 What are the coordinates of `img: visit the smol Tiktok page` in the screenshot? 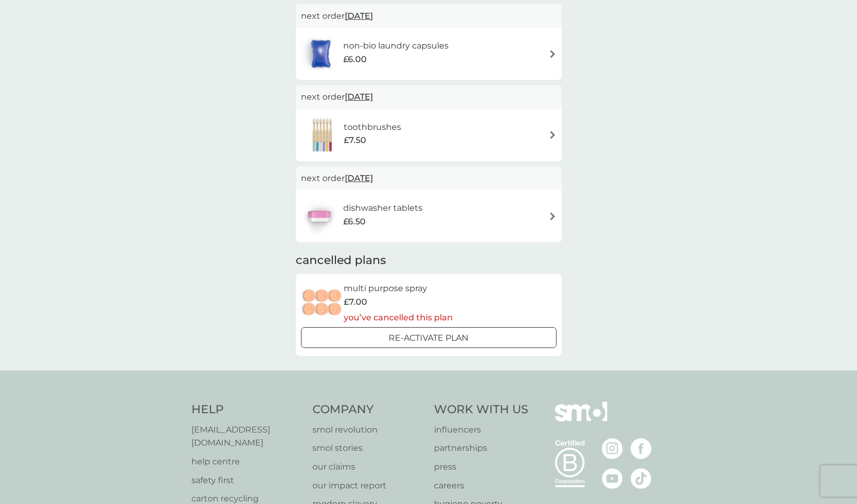 It's located at (641, 478).